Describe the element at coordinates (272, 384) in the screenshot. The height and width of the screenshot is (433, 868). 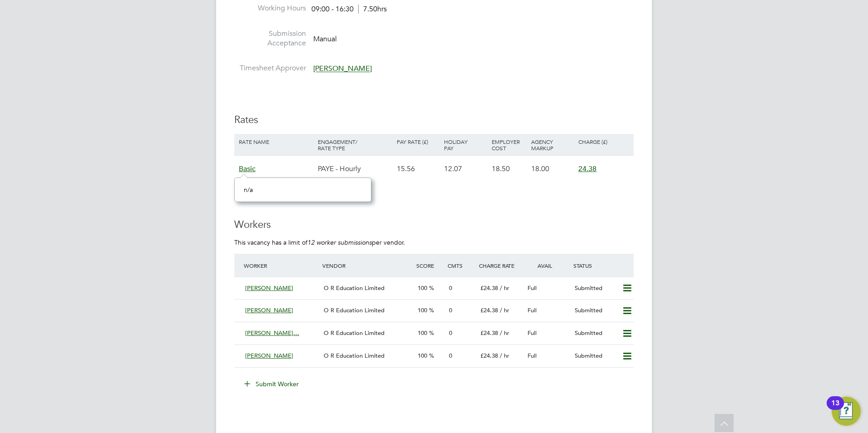
I see `button: Submit Worker` at that location.